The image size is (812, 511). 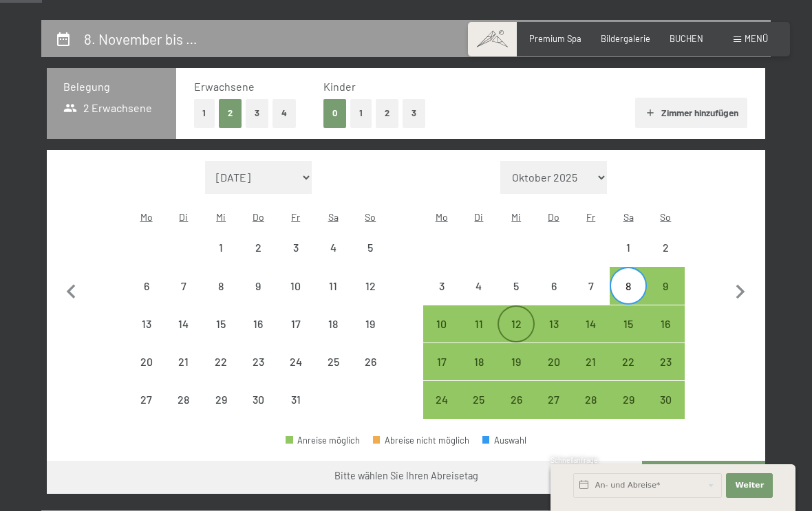 What do you see at coordinates (256, 113) in the screenshot?
I see `button: 3` at bounding box center [256, 113].